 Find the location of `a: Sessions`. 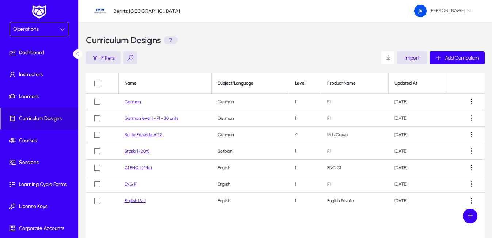

a: Sessions is located at coordinates (41, 162).